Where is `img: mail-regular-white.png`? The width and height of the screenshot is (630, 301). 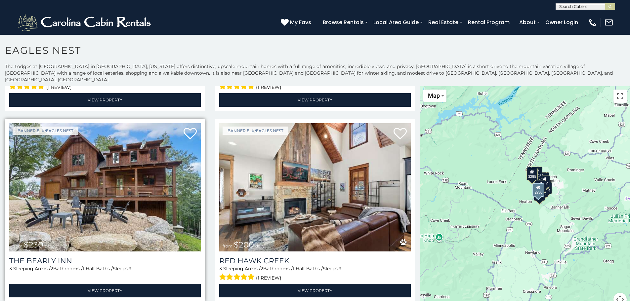 img: mail-regular-white.png is located at coordinates (609, 22).